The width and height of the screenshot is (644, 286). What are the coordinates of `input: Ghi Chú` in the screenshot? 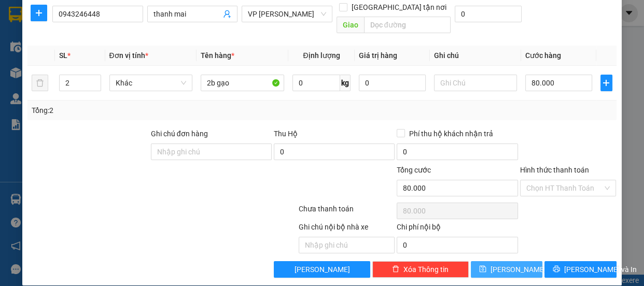 It's located at (476, 83).